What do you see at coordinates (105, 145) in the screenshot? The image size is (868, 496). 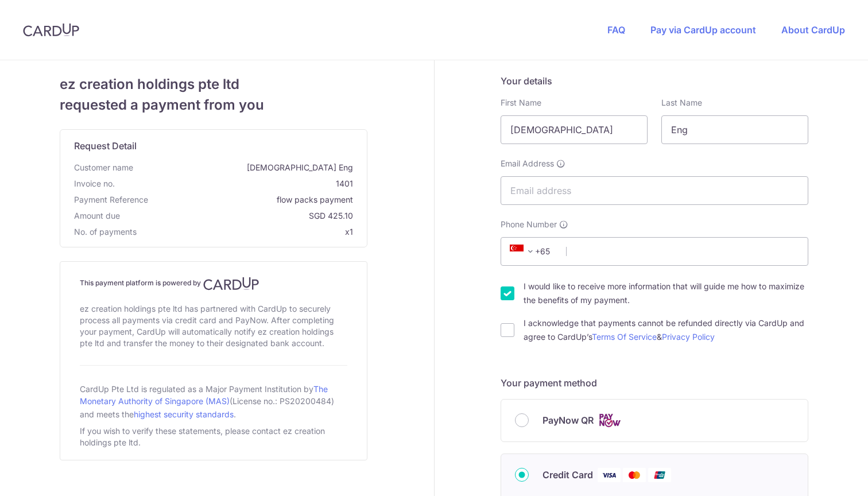 I see `span: translation missing: en.request_detail` at bounding box center [105, 145].